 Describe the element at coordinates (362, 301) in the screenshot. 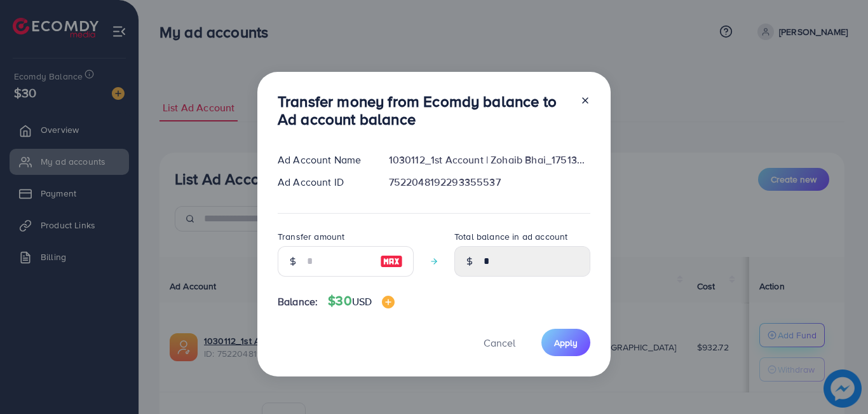

I see `span: USD` at that location.